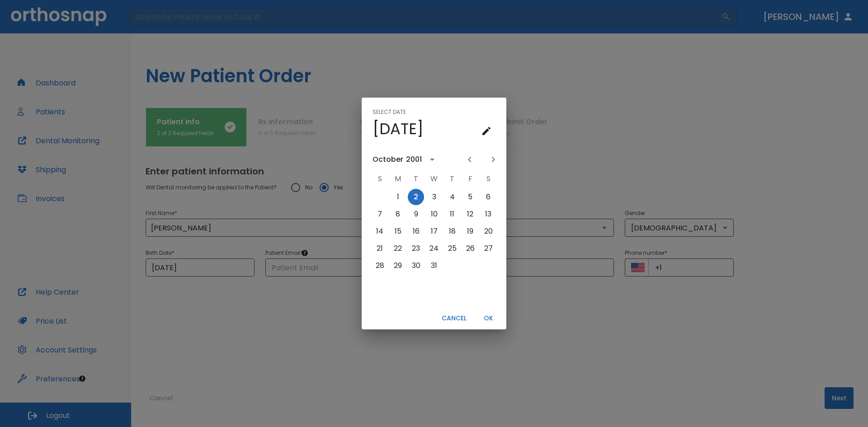 The image size is (868, 427). Describe the element at coordinates (488, 197) in the screenshot. I see `button: Oct 6, 2001` at that location.